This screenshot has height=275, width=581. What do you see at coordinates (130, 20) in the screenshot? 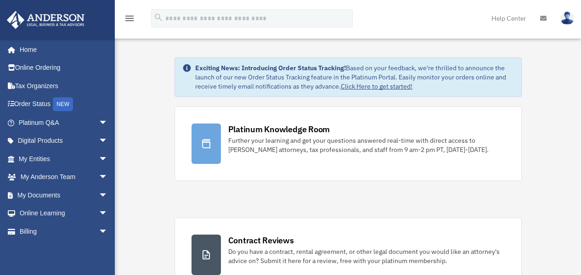
I see `a: menu` at bounding box center [130, 20].